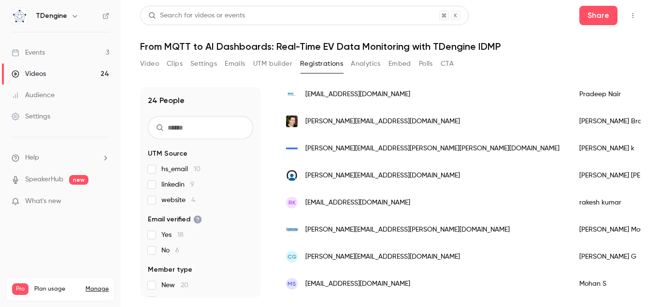  What do you see at coordinates (181, 301) in the screenshot?
I see `span: Returning` at bounding box center [181, 301].